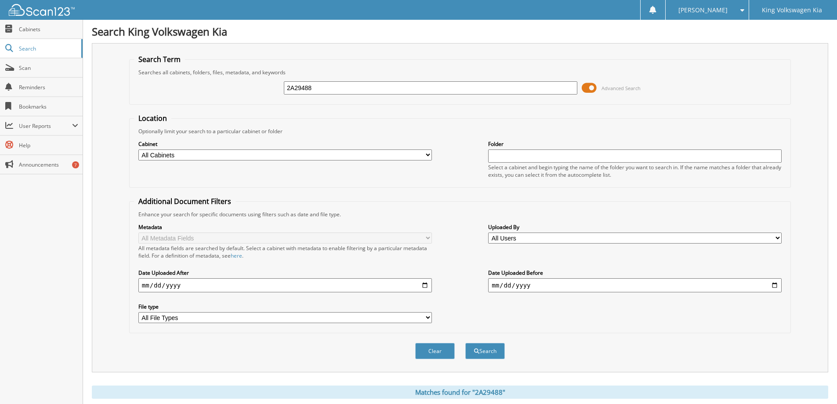 The width and height of the screenshot is (837, 404). What do you see at coordinates (42, 10) in the screenshot?
I see `img: scan123-logo-white.svg` at bounding box center [42, 10].